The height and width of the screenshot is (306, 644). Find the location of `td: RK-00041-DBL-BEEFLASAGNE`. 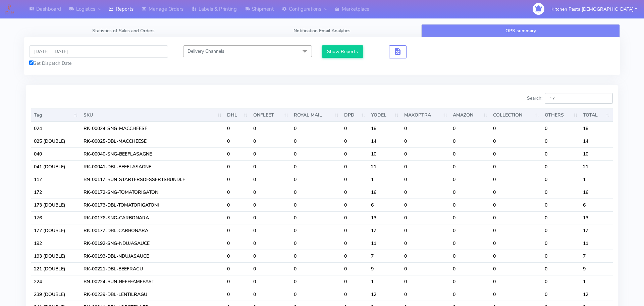

td: RK-00041-DBL-BEEFLASAGNE is located at coordinates (153, 166).